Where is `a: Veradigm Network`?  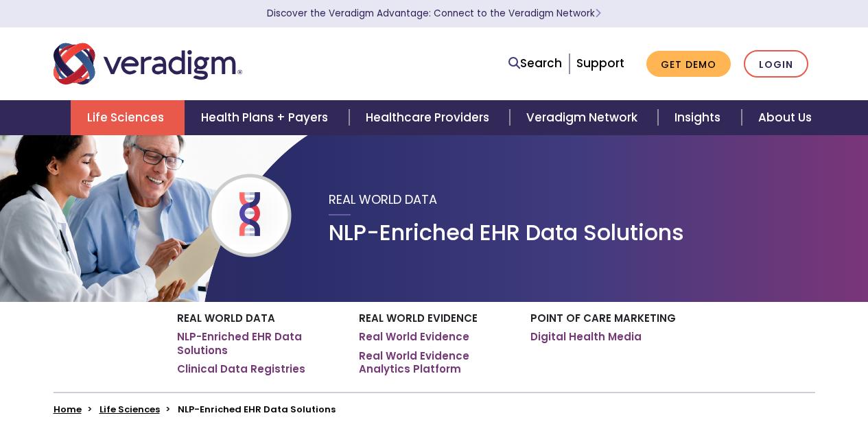 a: Veradigm Network is located at coordinates (584, 117).